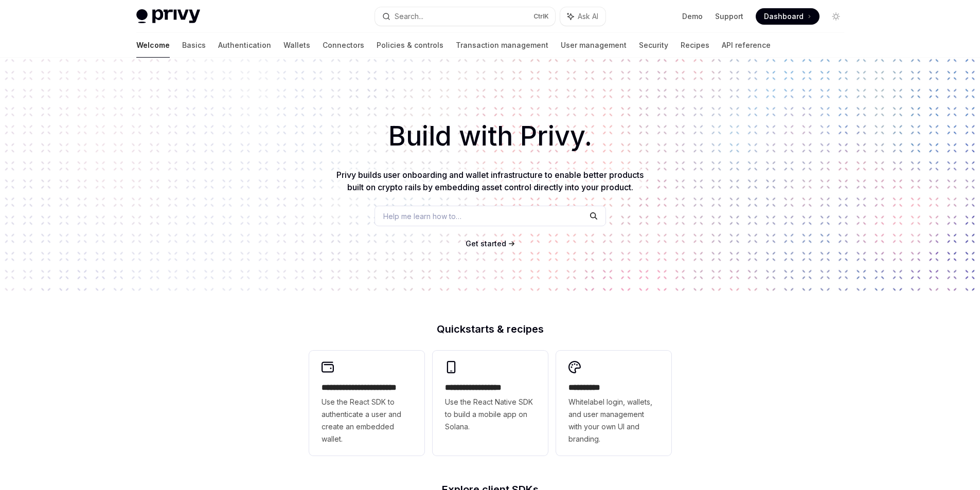 The width and height of the screenshot is (980, 490). What do you see at coordinates (502, 45) in the screenshot?
I see `a: Transaction management` at bounding box center [502, 45].